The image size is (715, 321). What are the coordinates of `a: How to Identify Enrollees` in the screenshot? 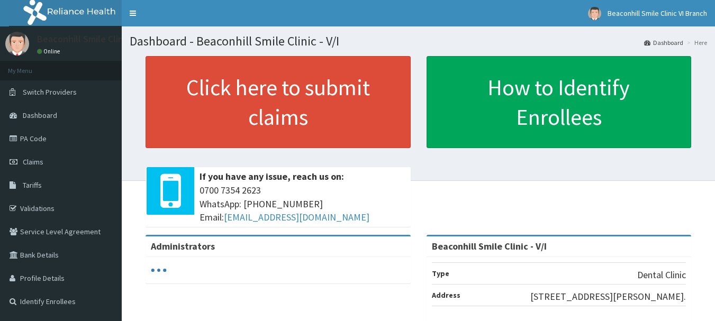 It's located at (559, 102).